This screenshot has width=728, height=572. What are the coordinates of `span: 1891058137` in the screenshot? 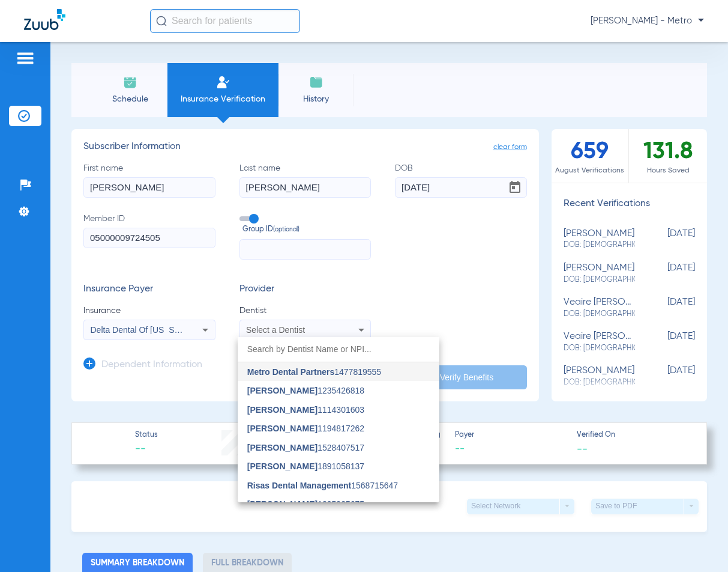 It's located at (306, 466).